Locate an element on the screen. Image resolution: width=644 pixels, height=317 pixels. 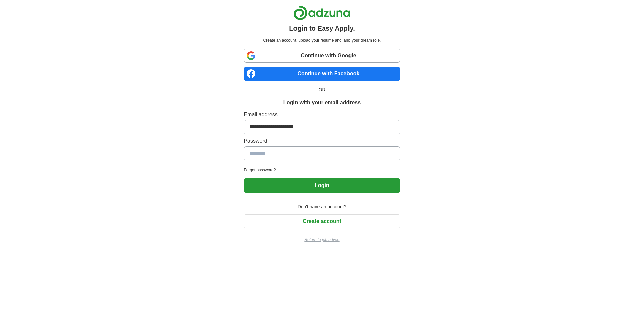
a: Create account is located at coordinates (322, 221).